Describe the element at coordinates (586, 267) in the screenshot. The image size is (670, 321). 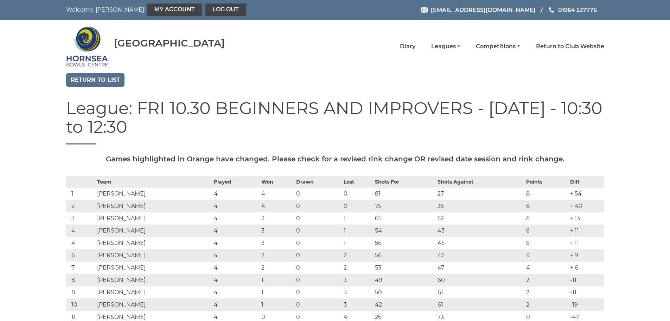
I see `td: + 6` at that location.